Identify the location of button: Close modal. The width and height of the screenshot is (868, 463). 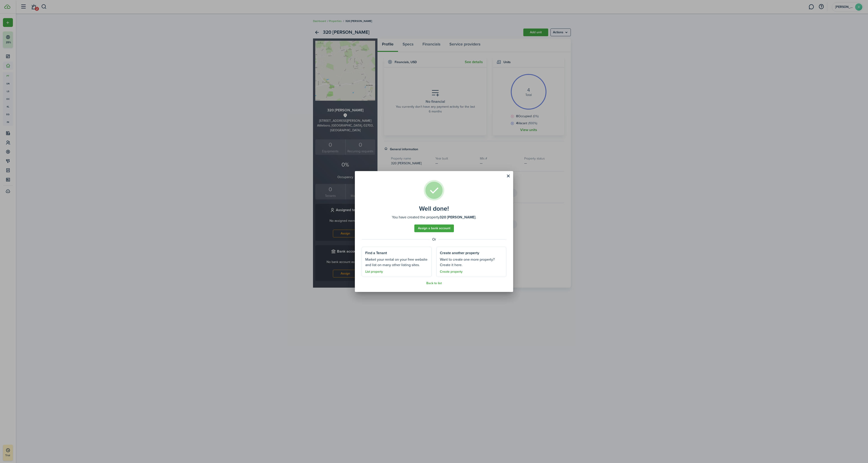
(509, 176).